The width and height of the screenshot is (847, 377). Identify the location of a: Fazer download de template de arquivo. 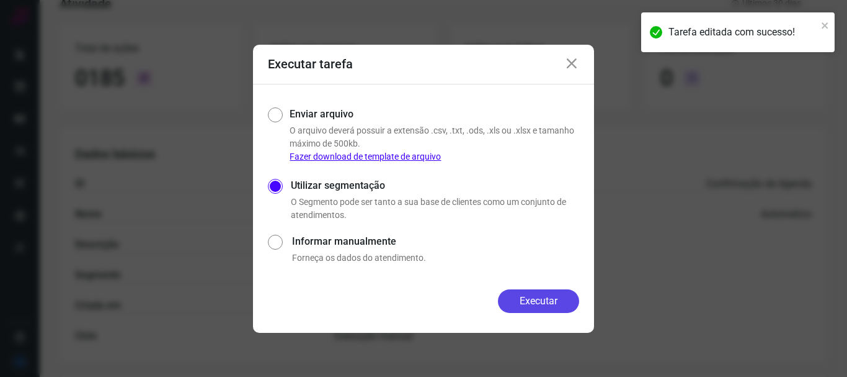
(365, 156).